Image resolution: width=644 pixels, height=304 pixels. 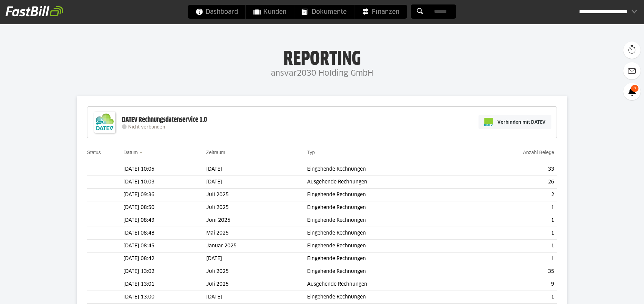 What do you see at coordinates (257, 220) in the screenshot?
I see `td: Juni 2025` at bounding box center [257, 220].